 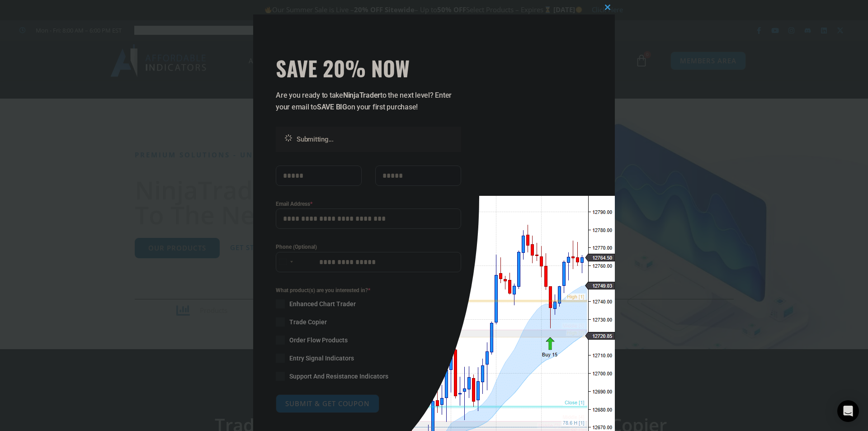 What do you see at coordinates (377, 139) in the screenshot?
I see `p: Submitting...` at bounding box center [377, 139].